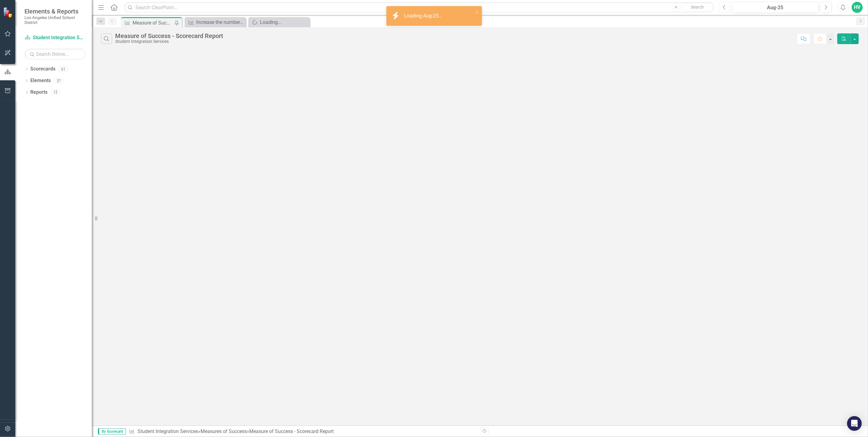 The image size is (868, 437). What do you see at coordinates (776, 8) in the screenshot?
I see `div: Aug-25` at bounding box center [776, 8].